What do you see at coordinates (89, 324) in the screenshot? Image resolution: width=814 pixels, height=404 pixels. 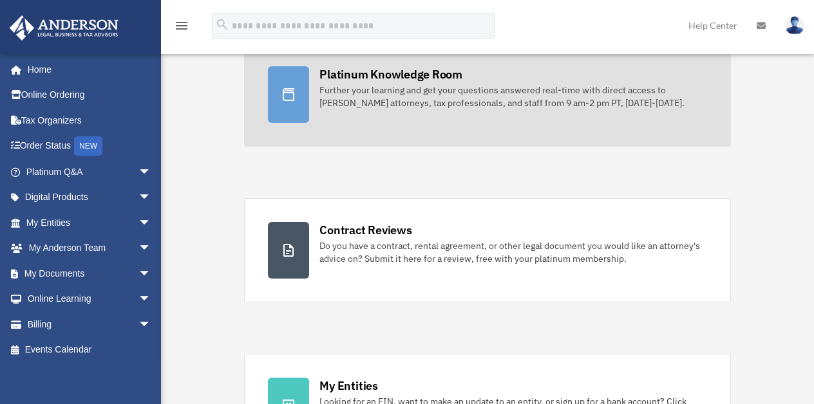 I see `a: Billingarrow_drop_down` at bounding box center [89, 324].